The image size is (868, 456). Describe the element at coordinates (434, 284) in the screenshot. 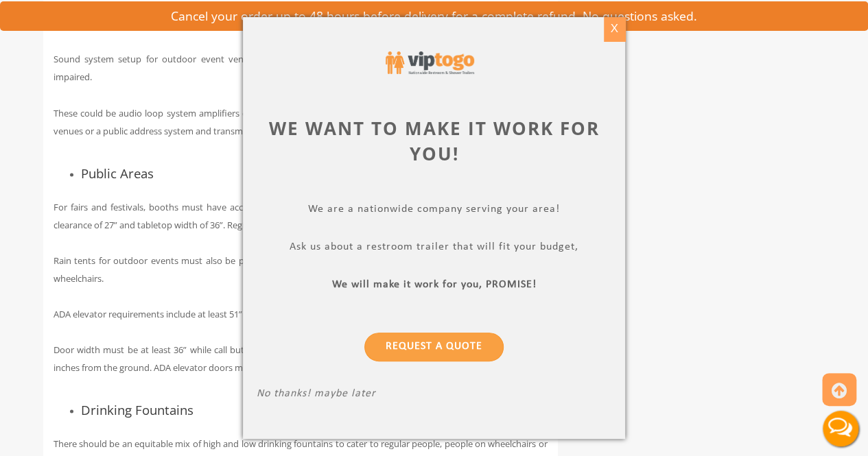

I see `b: We will make it work for you, PROMISE!` at that location.